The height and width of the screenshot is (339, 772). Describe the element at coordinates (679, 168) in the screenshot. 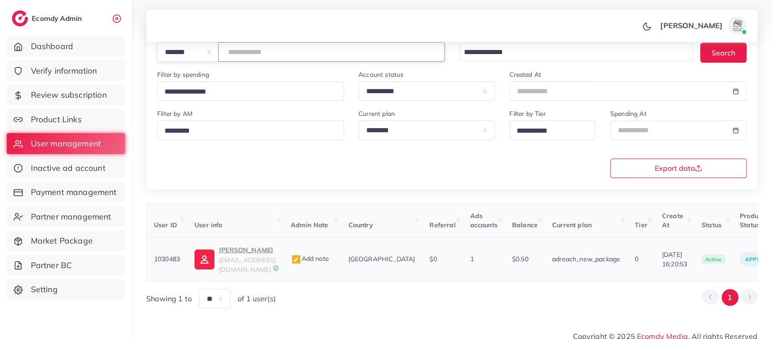

I see `button: Export data` at that location.